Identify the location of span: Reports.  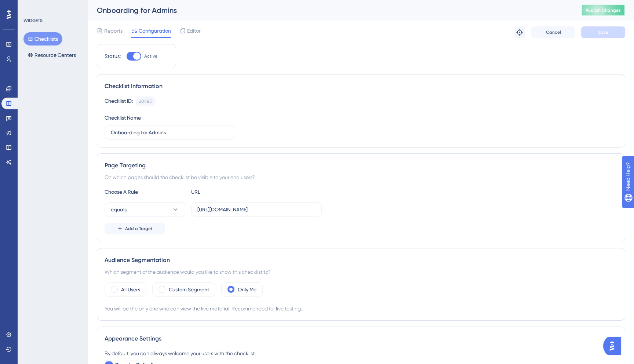
(113, 31).